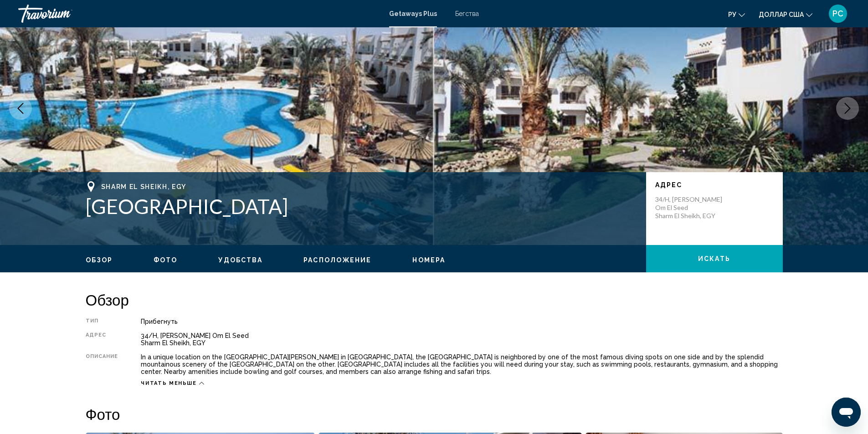  What do you see at coordinates (165, 260) in the screenshot?
I see `button: Фото` at bounding box center [165, 260].